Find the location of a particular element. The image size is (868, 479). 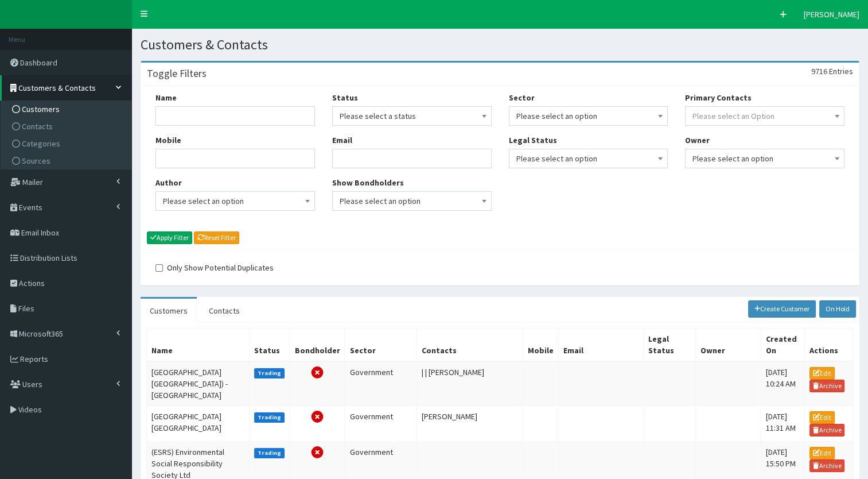

span: Dashboard is located at coordinates (38, 63).